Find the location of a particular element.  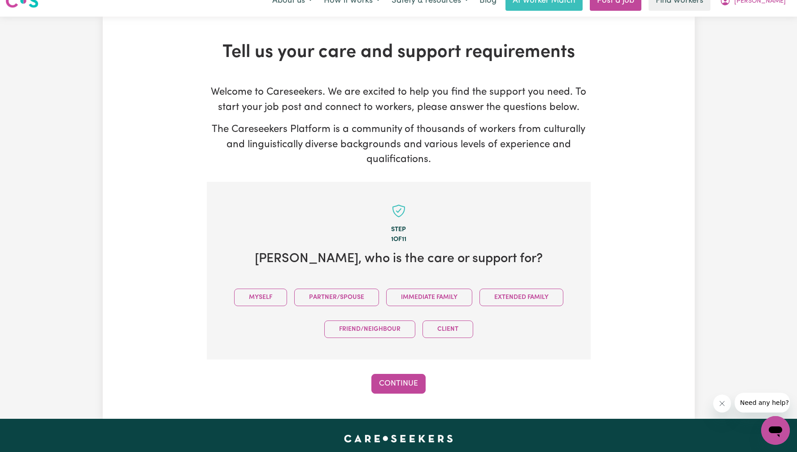

div: 1 of 11 is located at coordinates (399, 240).